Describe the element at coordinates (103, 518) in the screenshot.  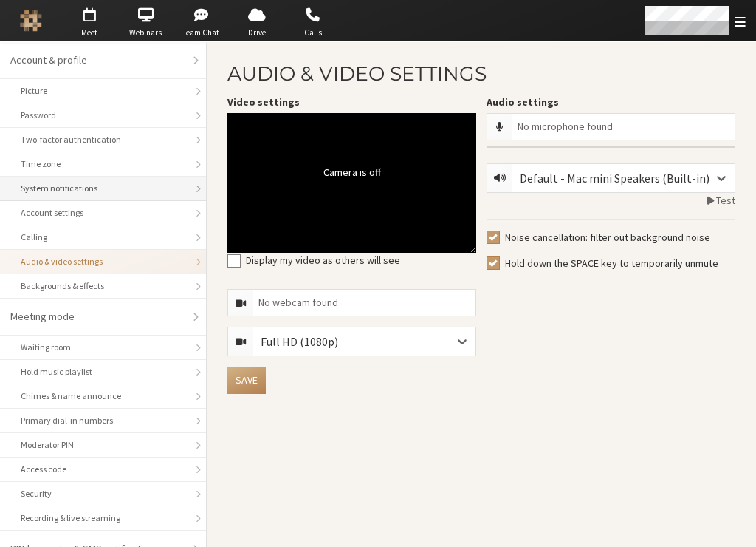
I see `div: Recording & live streaming` at that location.